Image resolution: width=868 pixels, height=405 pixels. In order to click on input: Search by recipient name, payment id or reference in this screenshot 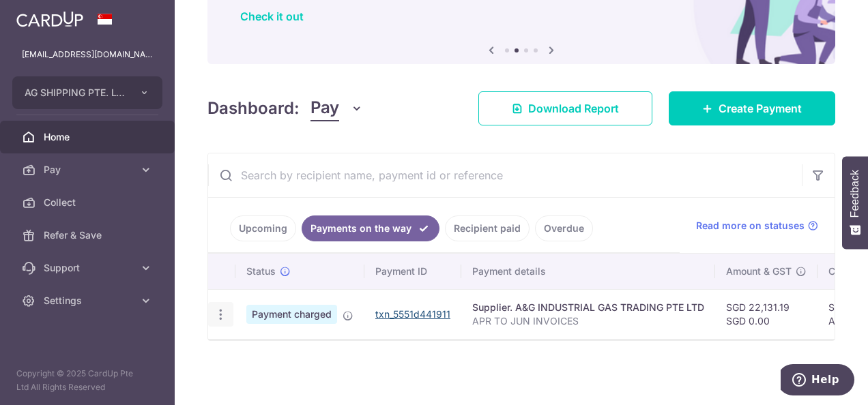, I will do `click(504, 175)`.